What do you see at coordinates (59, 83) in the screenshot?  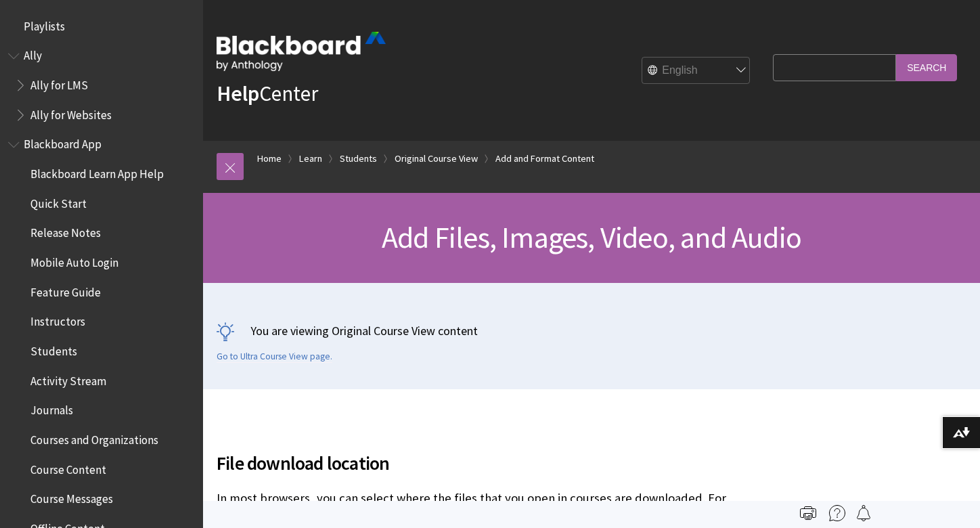 I see `span: Ally for LMS` at bounding box center [59, 83].